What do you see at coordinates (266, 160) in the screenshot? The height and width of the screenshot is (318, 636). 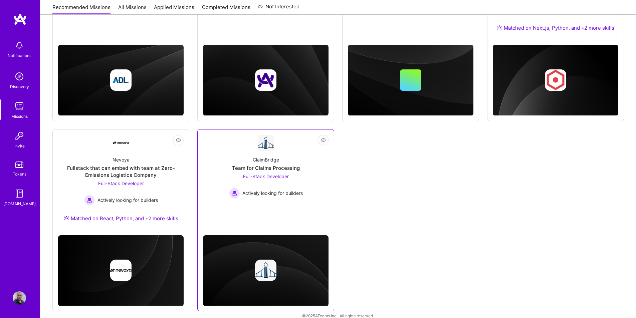 I see `div: ClaimBridge` at bounding box center [266, 160].